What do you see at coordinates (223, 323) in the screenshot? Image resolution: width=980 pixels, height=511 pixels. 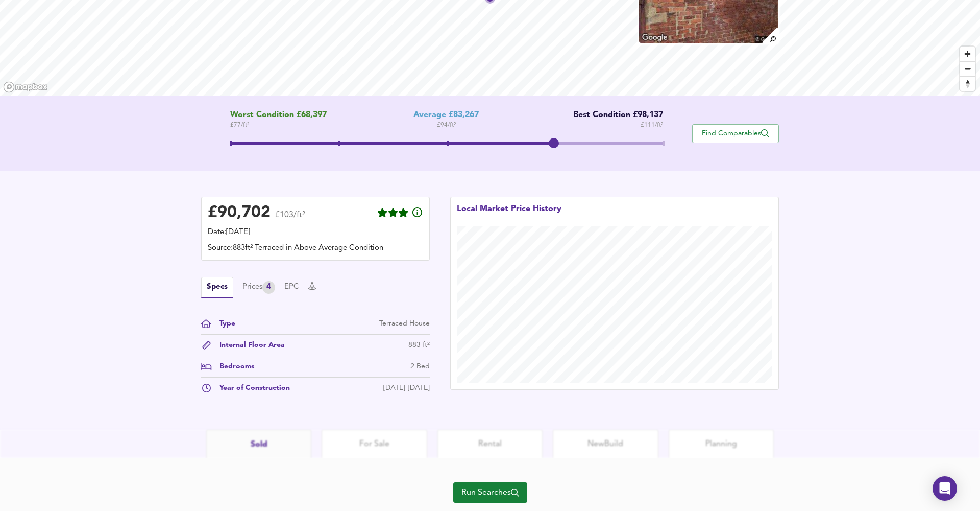 I see `div: Type` at bounding box center [223, 323].